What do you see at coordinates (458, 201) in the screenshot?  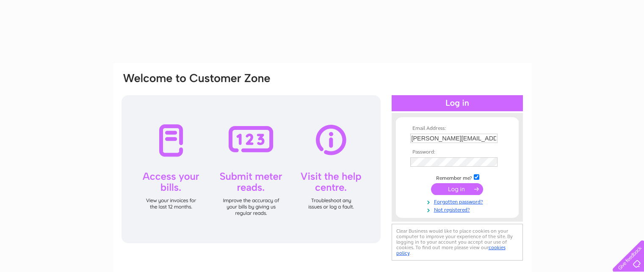 I see `a: Forgotten password?` at bounding box center [458, 201].